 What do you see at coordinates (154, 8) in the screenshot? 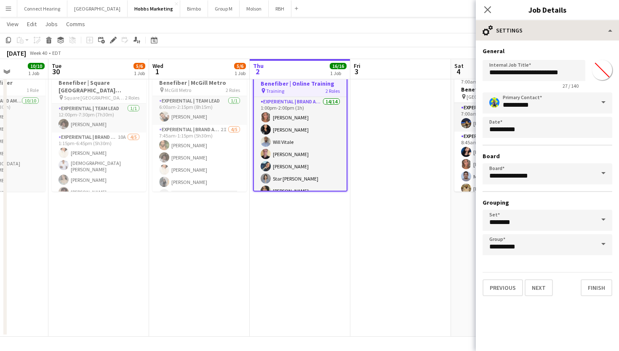
I see `button: Hobbs Marketing` at bounding box center [154, 8].